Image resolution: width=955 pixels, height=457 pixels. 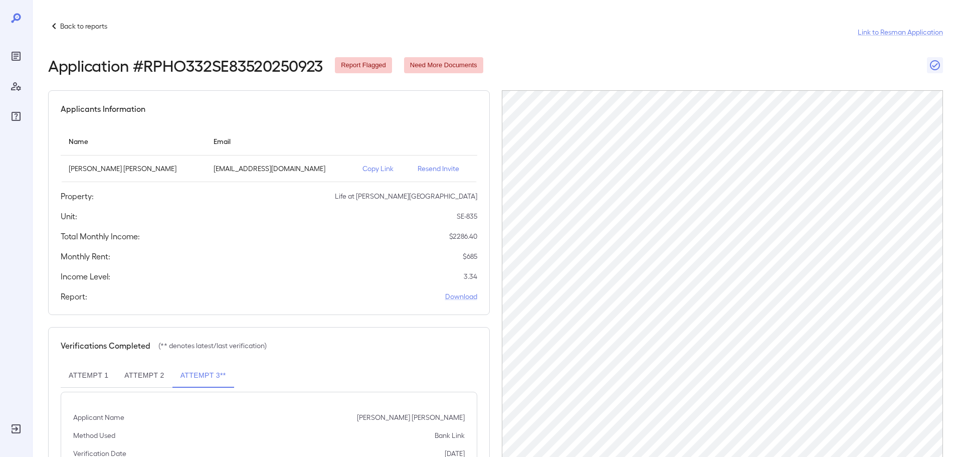 What do you see at coordinates (213, 346) in the screenshot?
I see `p: (** denotes latest/last verification)` at bounding box center [213, 346].